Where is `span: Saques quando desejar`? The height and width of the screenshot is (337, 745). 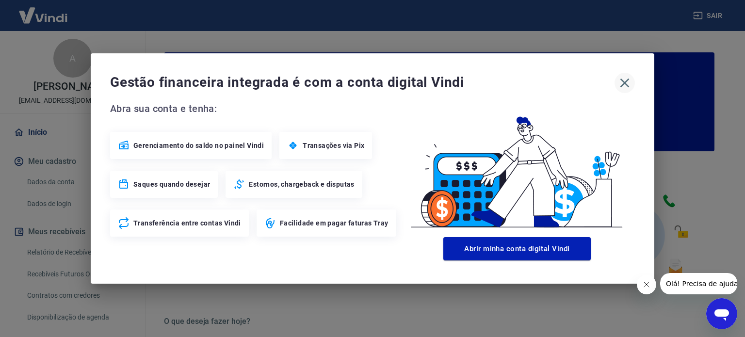 span: Saques quando desejar is located at coordinates (172, 184).